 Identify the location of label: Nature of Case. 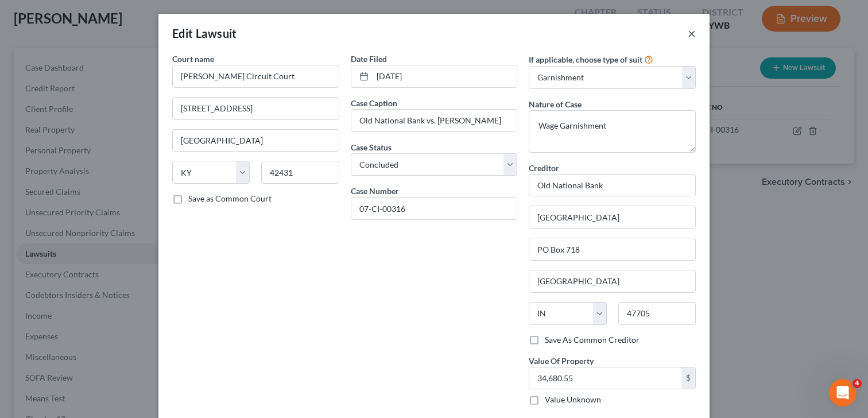
(555, 104).